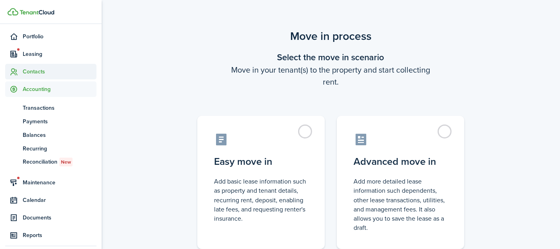 This screenshot has width=560, height=249. What do you see at coordinates (51, 235) in the screenshot?
I see `a: Reports` at bounding box center [51, 235].